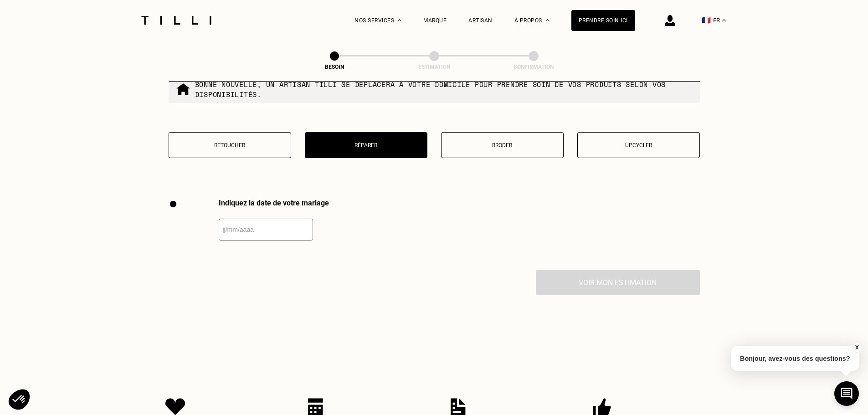  I want to click on div: Confirmation, so click(534, 67).